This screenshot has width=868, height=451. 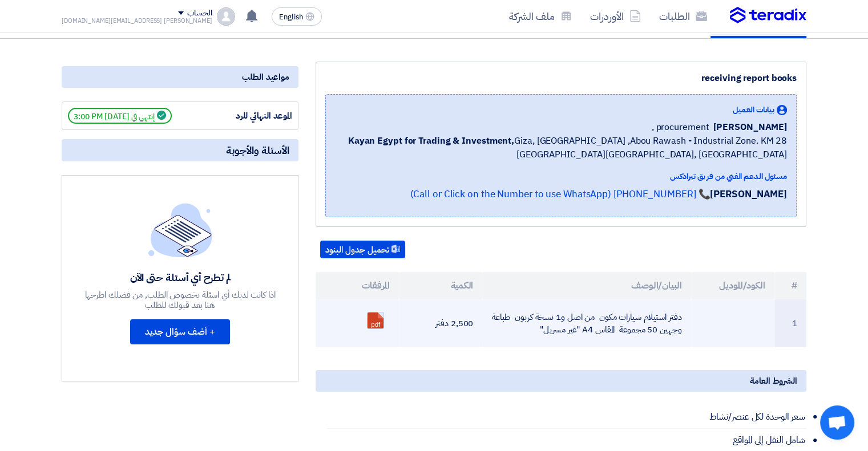 I want to click on div: الحساب, so click(x=199, y=13).